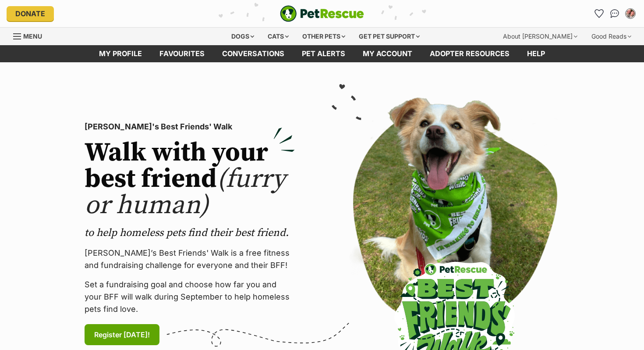 The image size is (644, 350). What do you see at coordinates (611, 37) in the screenshot?
I see `div: Good Reads` at bounding box center [611, 37].